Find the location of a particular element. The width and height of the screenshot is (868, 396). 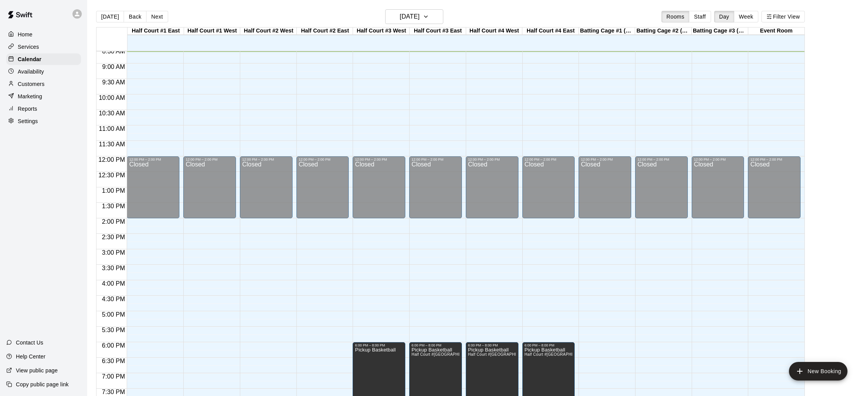

div: Half Court #3 East is located at coordinates (438, 31).